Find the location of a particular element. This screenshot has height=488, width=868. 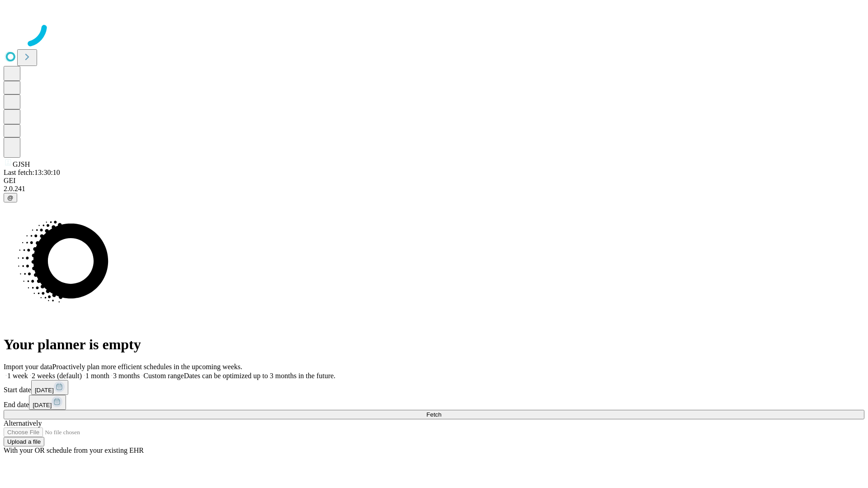

span: Custom range is located at coordinates (163, 376).